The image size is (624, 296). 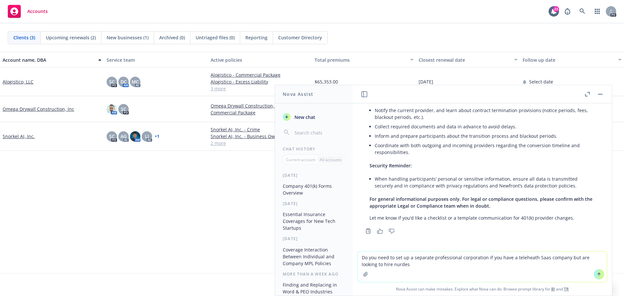 What do you see at coordinates (156, 60) in the screenshot?
I see `div: Service team` at bounding box center [156, 60].